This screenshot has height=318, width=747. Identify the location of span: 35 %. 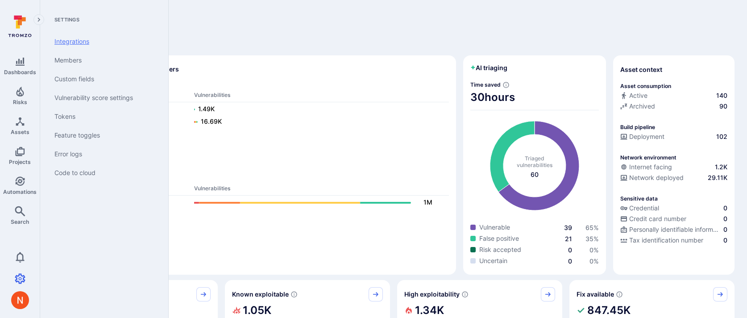
(592, 238).